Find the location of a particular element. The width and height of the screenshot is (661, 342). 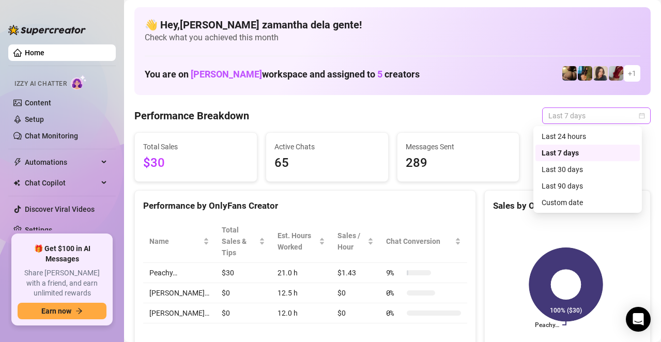

span: 🎁 Get $100 in AI Messages is located at coordinates (62, 254).